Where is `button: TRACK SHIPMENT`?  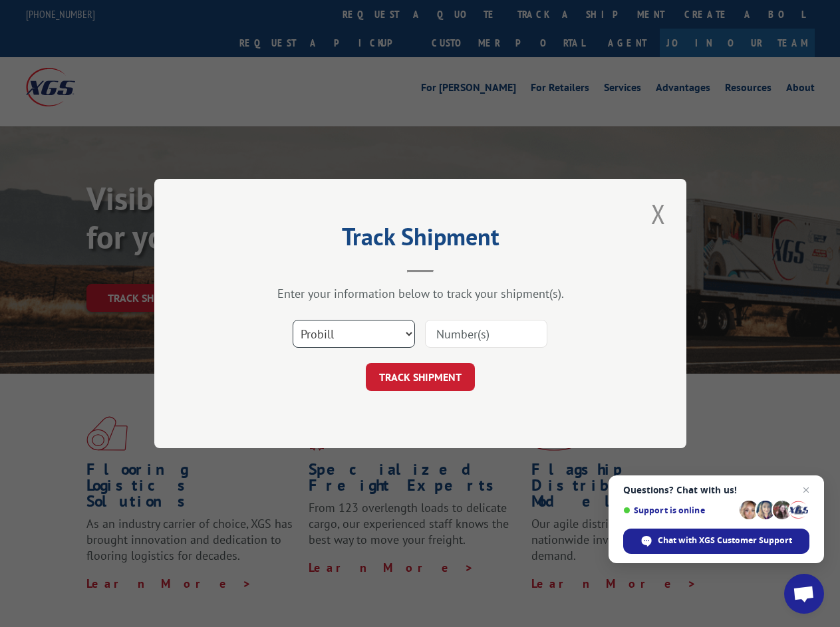 button: TRACK SHIPMENT is located at coordinates (420, 377).